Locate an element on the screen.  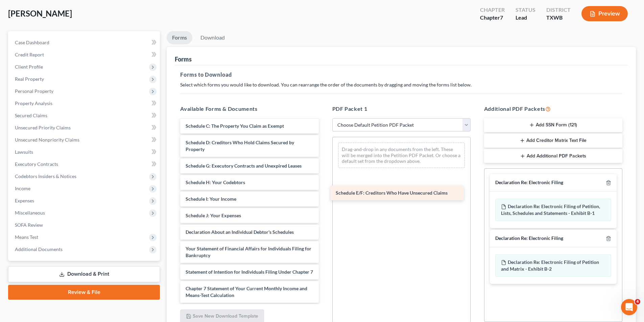
h5: Additional PDF Packets is located at coordinates (553, 109).